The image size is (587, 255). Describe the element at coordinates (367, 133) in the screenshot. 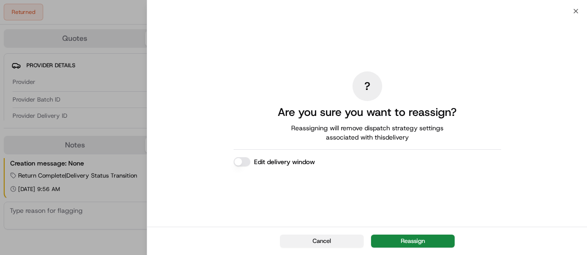

I see `span: Reassigning will remove dispatch strategy settings associated with this delivery` at that location.